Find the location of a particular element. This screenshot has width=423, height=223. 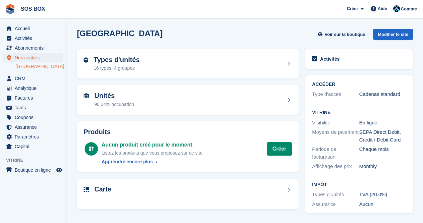

span: Activités is located at coordinates (35, 38).